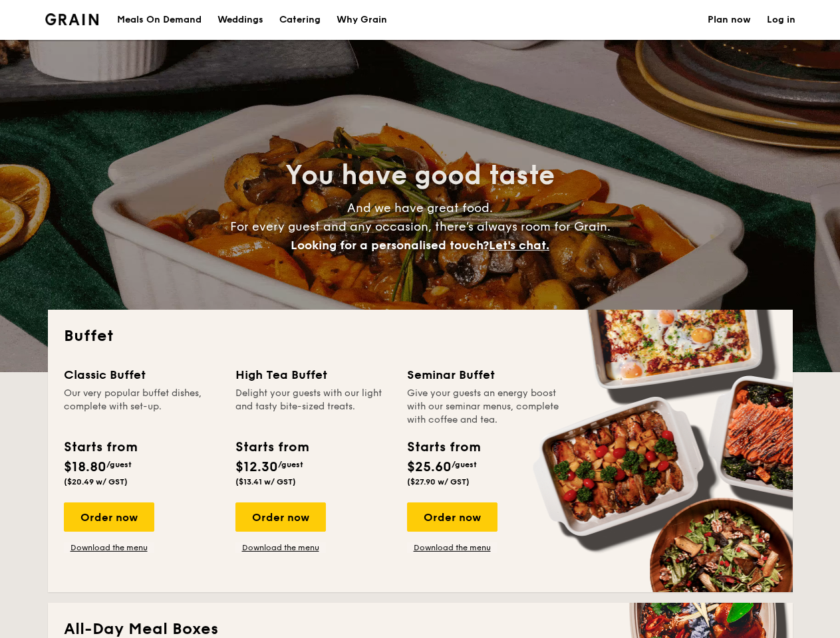  I want to click on div: Delight your guests with our light and tasty bite-sized treats., so click(313, 407).